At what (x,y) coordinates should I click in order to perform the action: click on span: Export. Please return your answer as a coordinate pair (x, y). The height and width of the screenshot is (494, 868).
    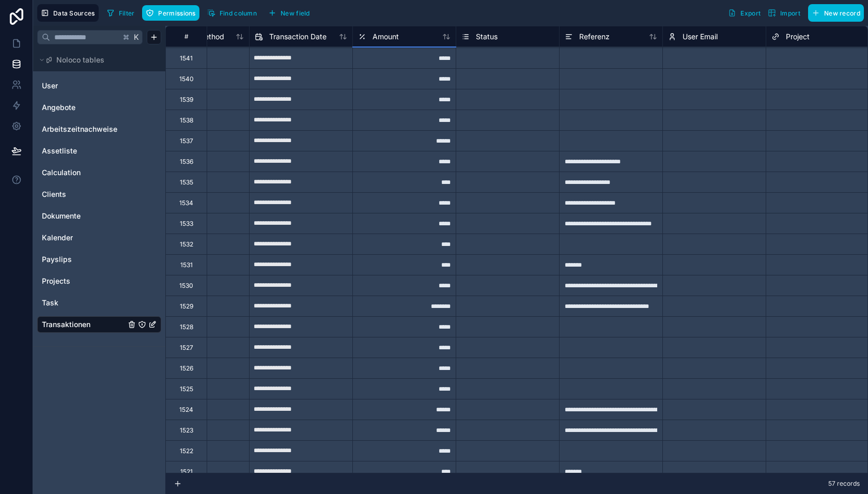
    Looking at the image, I should click on (750, 13).